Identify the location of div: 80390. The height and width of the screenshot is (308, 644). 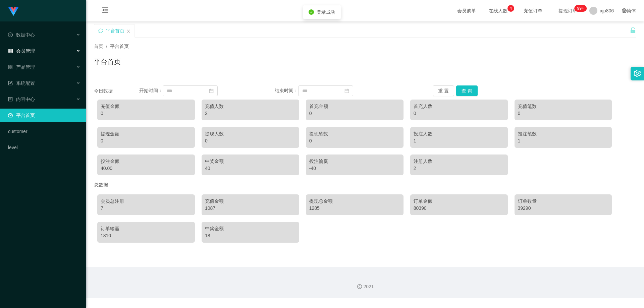
(459, 208).